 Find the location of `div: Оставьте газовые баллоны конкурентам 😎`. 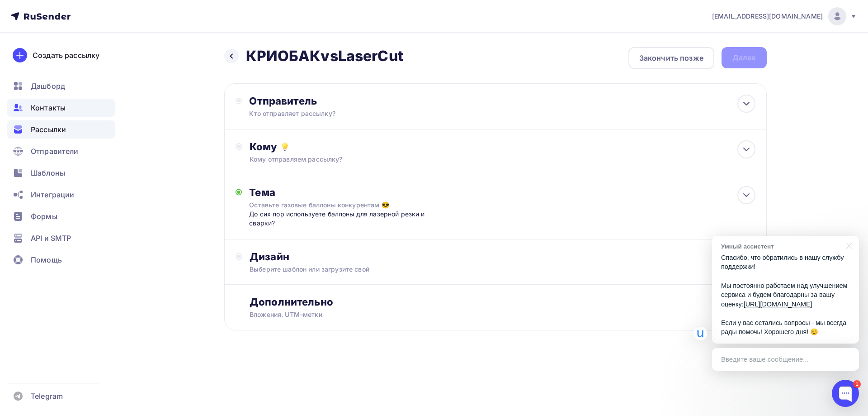

div: Оставьте газовые баллоны конкурентам 😎 is located at coordinates (329, 205).